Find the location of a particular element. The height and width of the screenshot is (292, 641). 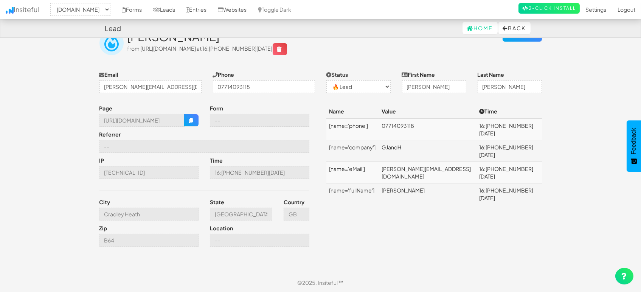

label: IP is located at coordinates (102, 160).